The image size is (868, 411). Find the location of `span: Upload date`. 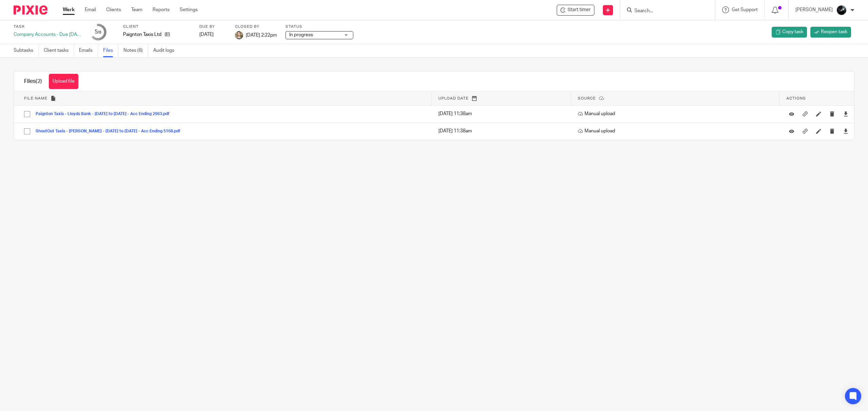

span: Upload date is located at coordinates (453, 98).